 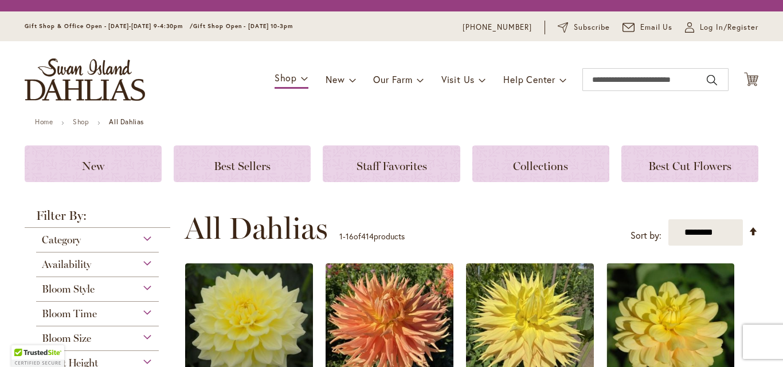 I want to click on span: Collections, so click(x=540, y=166).